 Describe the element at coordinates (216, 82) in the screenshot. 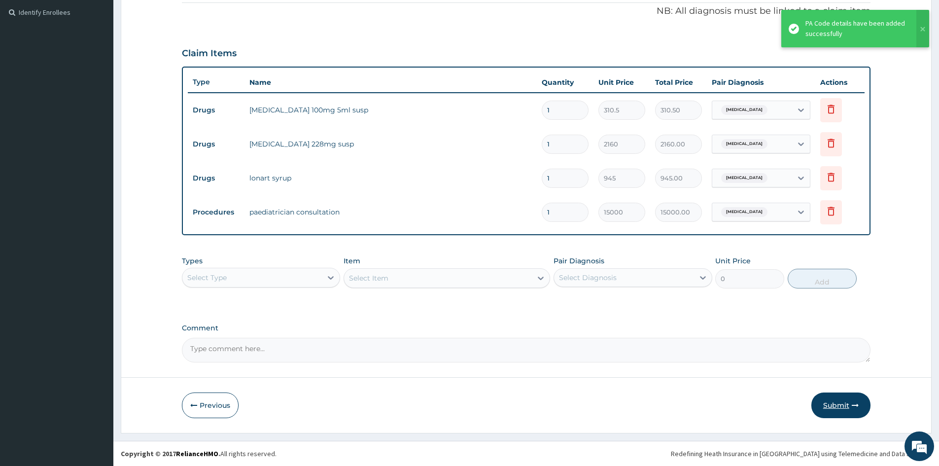

I see `th: Type` at that location.